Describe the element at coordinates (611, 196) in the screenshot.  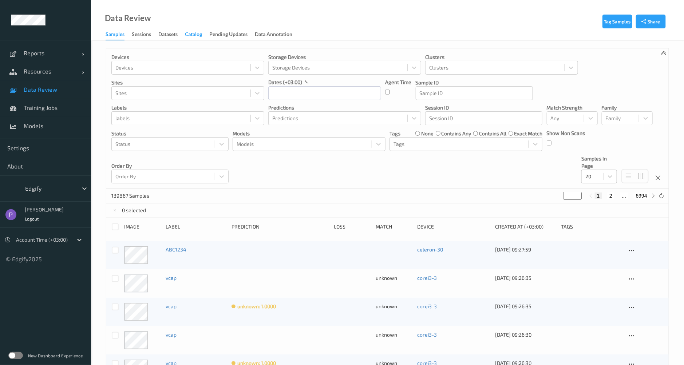
I see `button: 2` at that location.